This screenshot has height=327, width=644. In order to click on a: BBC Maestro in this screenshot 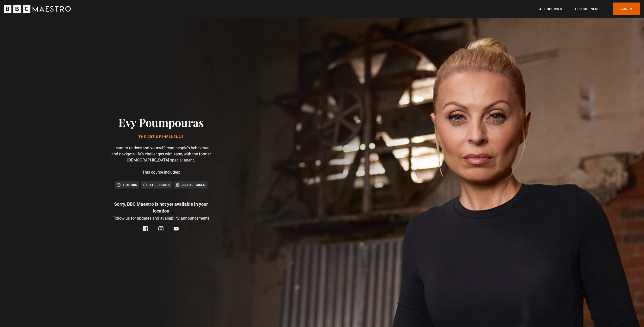, I will do `click(37, 9)`.